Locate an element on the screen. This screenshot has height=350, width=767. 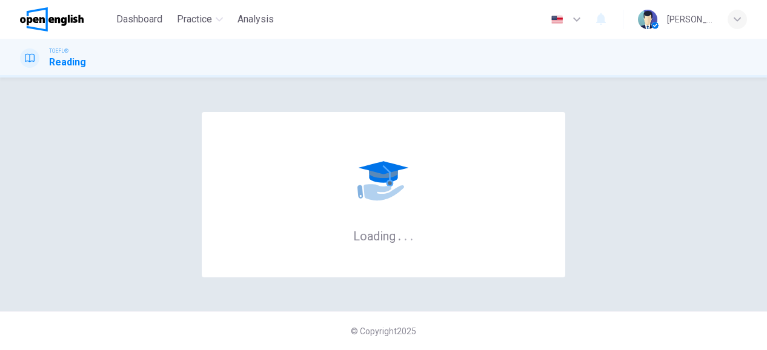
button: Analysis is located at coordinates (256, 19).